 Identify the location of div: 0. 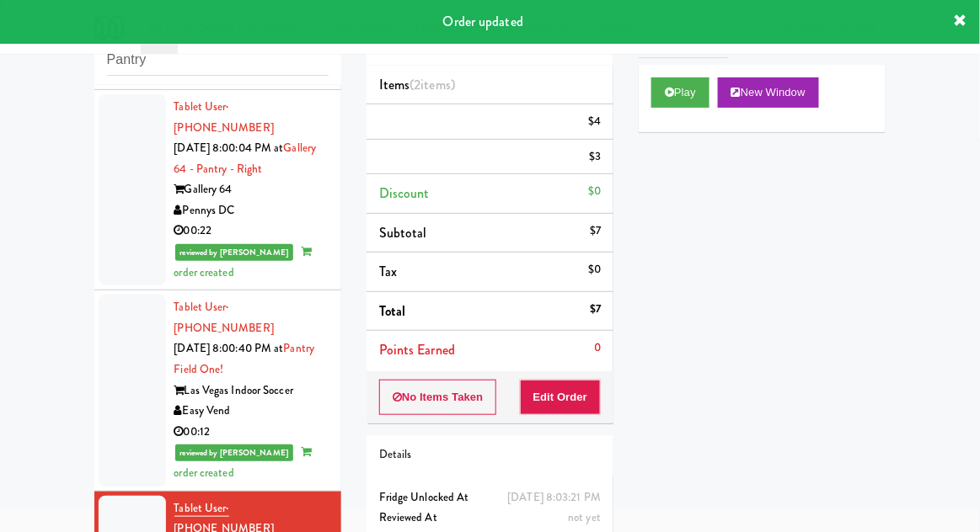
(597, 348).